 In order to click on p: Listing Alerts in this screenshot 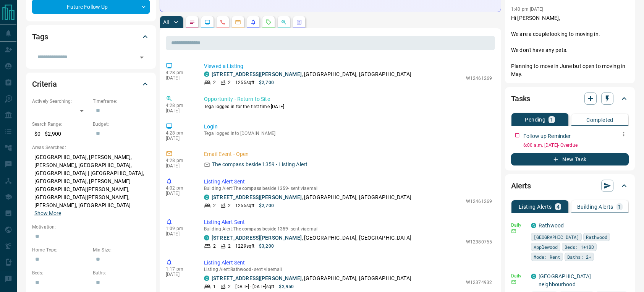, I will do `click(535, 207)`.